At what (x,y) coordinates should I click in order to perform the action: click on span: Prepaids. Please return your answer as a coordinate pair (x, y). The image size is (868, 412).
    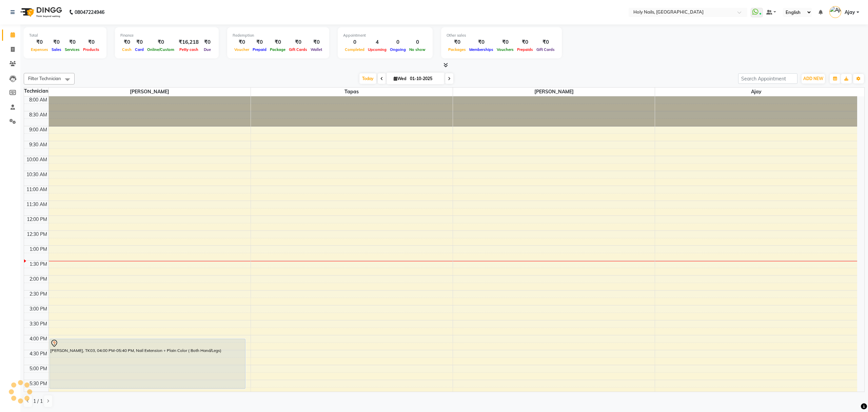
    Looking at the image, I should click on (524, 50).